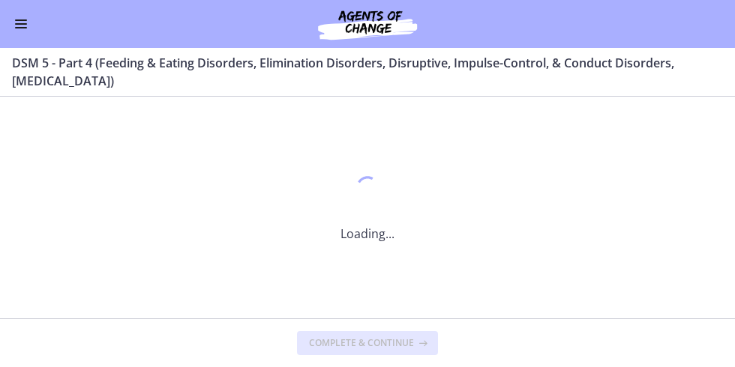  Describe the element at coordinates (358, 72) in the screenshot. I see `h3: DSM 5 - Part 4 (Feeding & Eating Disorders, Elimination Disorders, Disruptive, Impulse-Control, &...` at that location.